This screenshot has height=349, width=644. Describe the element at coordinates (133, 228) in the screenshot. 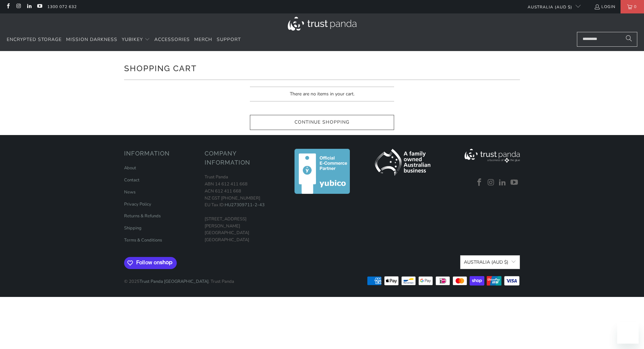

I see `a: Shipping` at that location.